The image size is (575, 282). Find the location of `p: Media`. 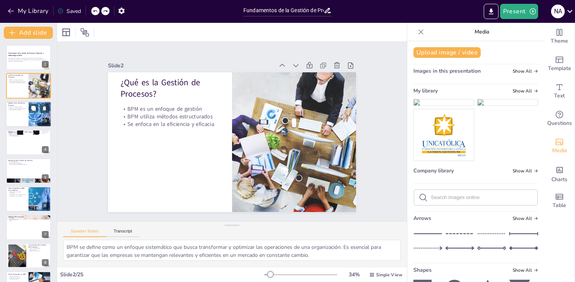

p: Media is located at coordinates (481, 32).